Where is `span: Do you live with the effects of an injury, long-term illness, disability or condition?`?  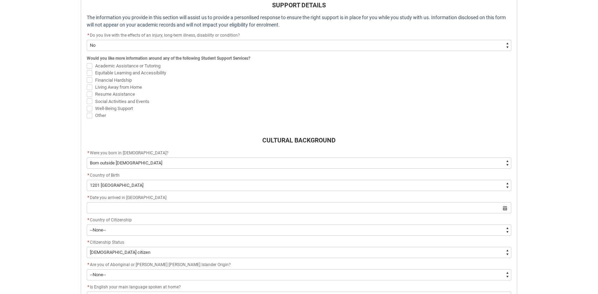
span: Do you live with the effects of an injury, long-term illness, disability or condition? is located at coordinates (165, 35).